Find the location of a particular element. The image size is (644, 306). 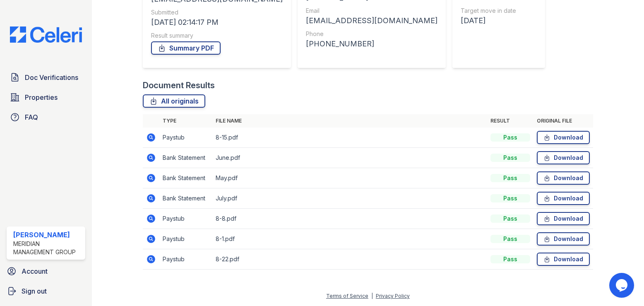

img: CE_Logo_Blue-a8612792a0a2168367f1c8372b55b34899dd931a85d93a1a3d3e32e68fde9ad4.png is located at coordinates (46, 34).